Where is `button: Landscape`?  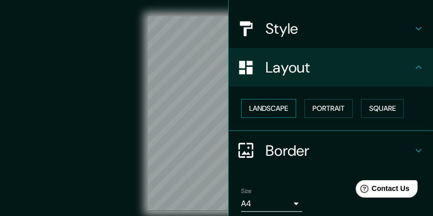
button: Landscape is located at coordinates (268, 108).